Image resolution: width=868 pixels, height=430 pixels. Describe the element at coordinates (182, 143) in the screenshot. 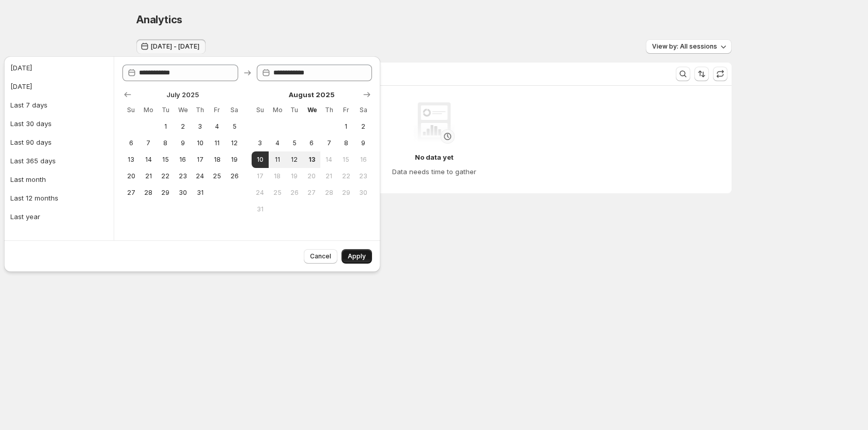

I see `button: Wednesday July 9 2025` at that location.